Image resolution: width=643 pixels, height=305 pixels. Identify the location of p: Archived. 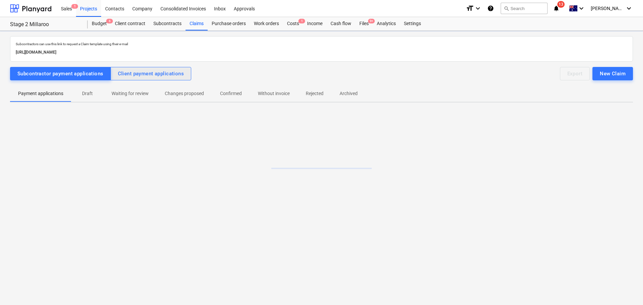
(348, 93).